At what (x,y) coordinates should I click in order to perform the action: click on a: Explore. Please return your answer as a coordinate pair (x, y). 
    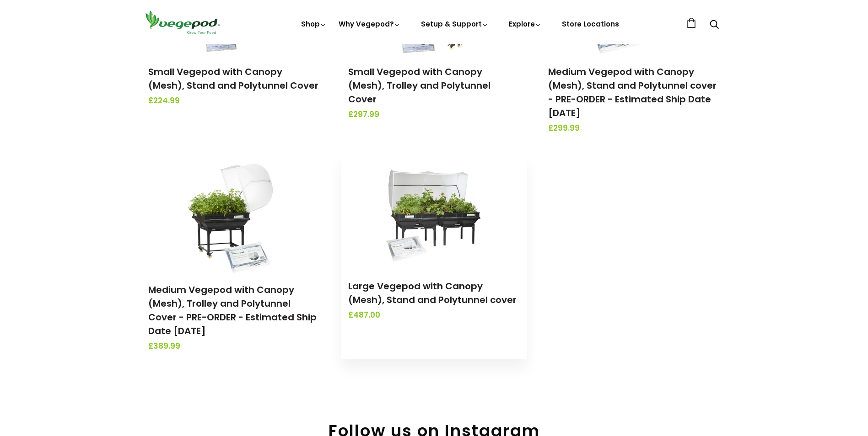
    Looking at the image, I should click on (525, 24).